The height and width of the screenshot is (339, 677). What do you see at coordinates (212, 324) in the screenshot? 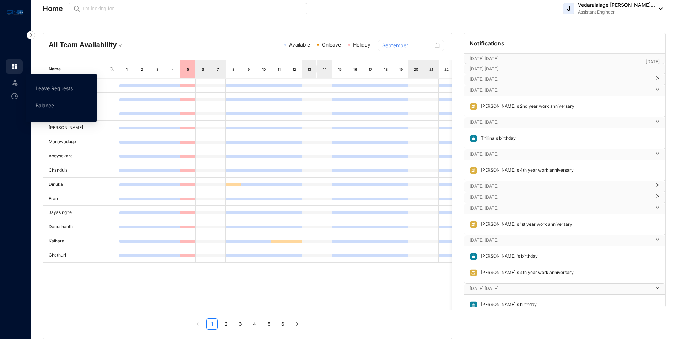
I see `li: 1` at bounding box center [212, 324].